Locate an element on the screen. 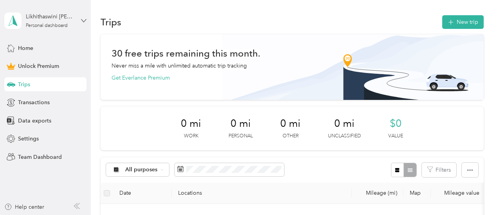  button: Filters is located at coordinates (439, 170).